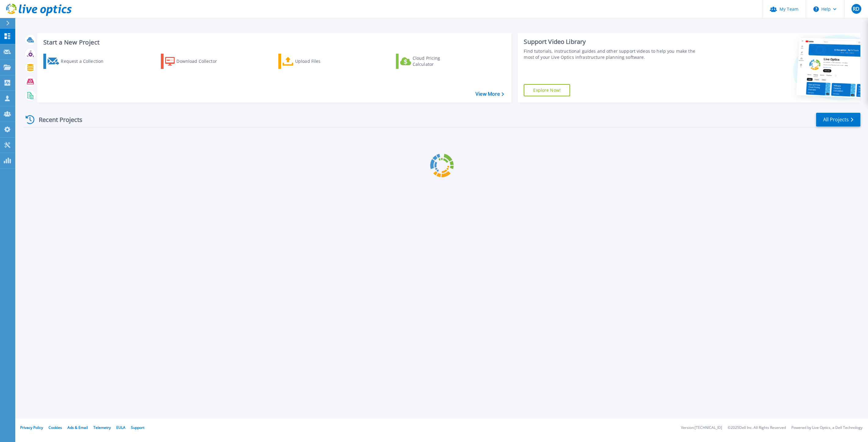  Describe the element at coordinates (613, 54) in the screenshot. I see `div: Find tutorials, instructional guides and other support videos to help you make the most of your L...` at that location.